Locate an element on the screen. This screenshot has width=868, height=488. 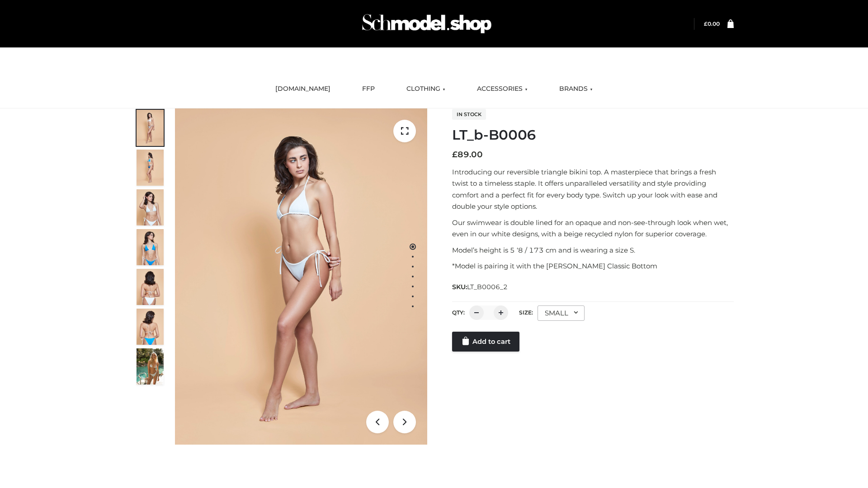
label: Size: is located at coordinates (526, 312).